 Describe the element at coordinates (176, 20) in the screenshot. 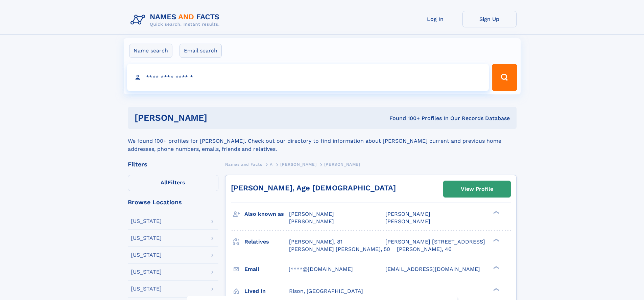

I see `img: Logo Names and Facts` at that location.